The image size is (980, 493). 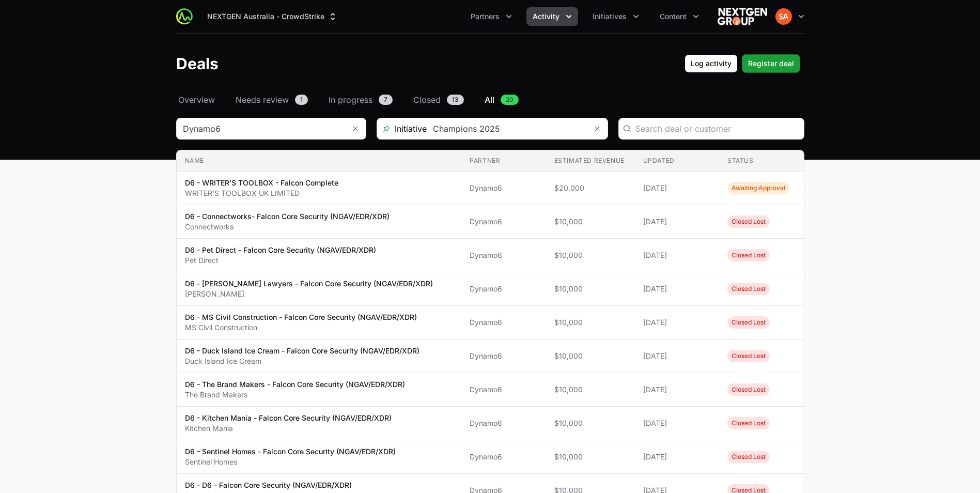 I want to click on p: Duck Island Ice Cream, so click(x=302, y=361).